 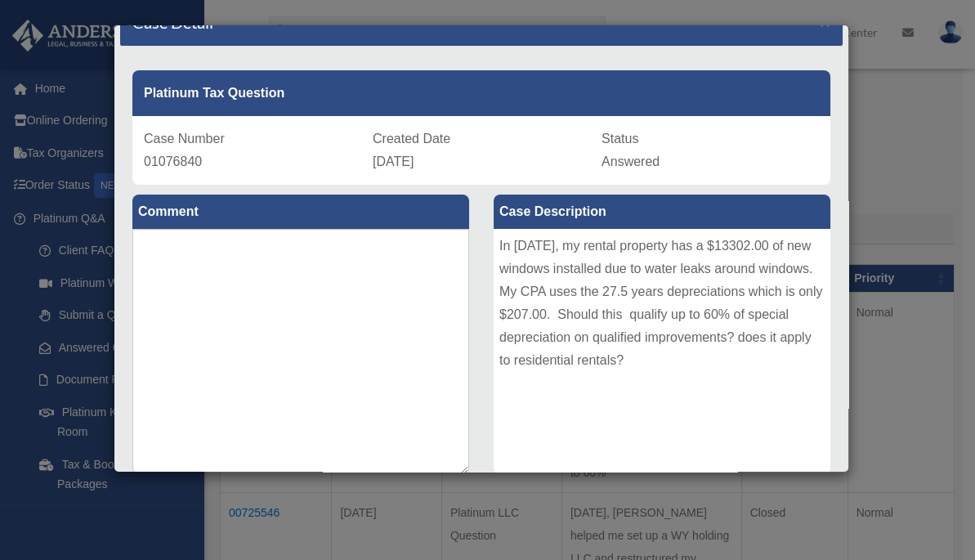 What do you see at coordinates (482, 93) in the screenshot?
I see `div: Platinum Tax Question` at bounding box center [482, 93].